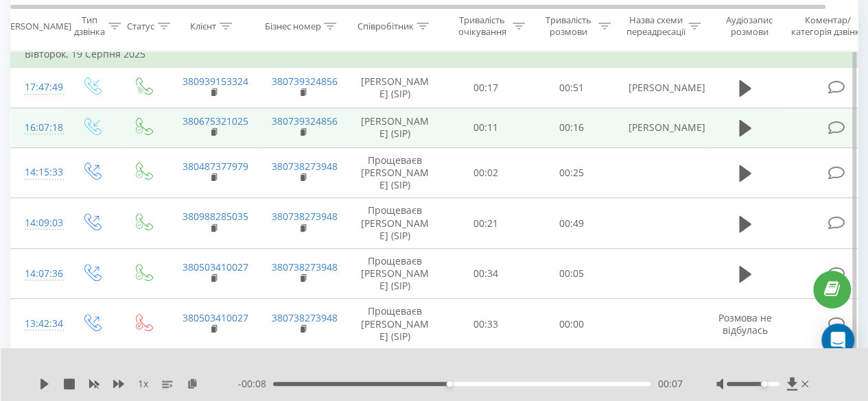 The image size is (868, 401). What do you see at coordinates (828, 26) in the screenshot?
I see `div: Коментар/категорія дзвінка` at bounding box center [828, 26].